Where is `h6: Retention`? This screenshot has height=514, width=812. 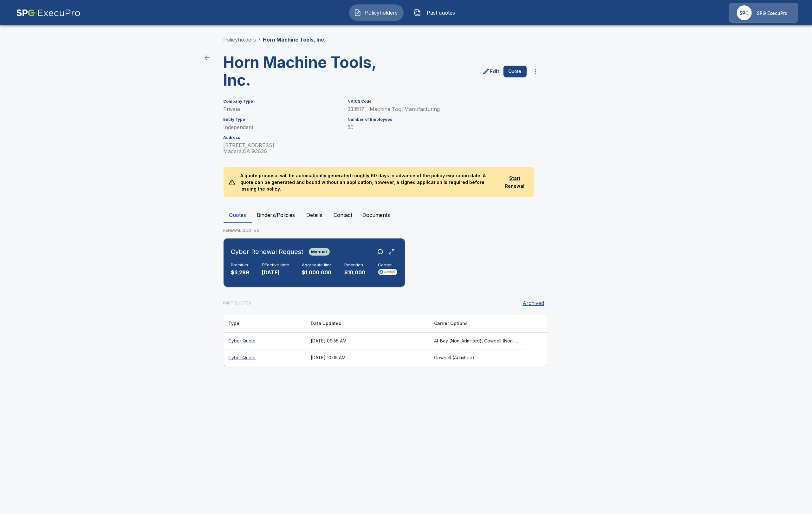 h6: Retention is located at coordinates (355, 265).